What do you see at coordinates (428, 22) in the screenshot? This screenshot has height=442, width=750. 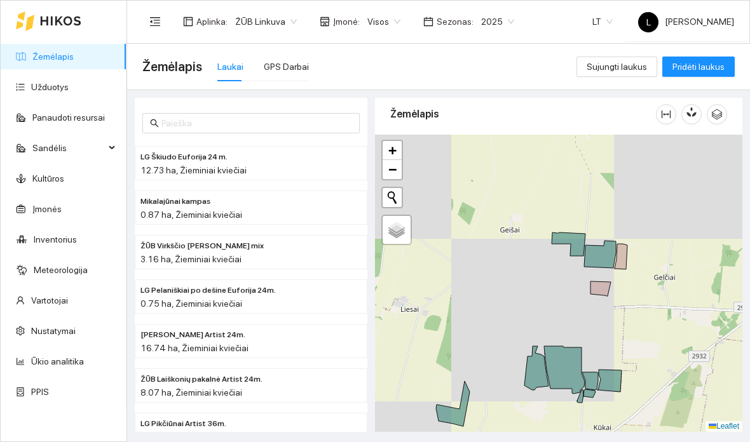 I see `span: calendar` at bounding box center [428, 22].